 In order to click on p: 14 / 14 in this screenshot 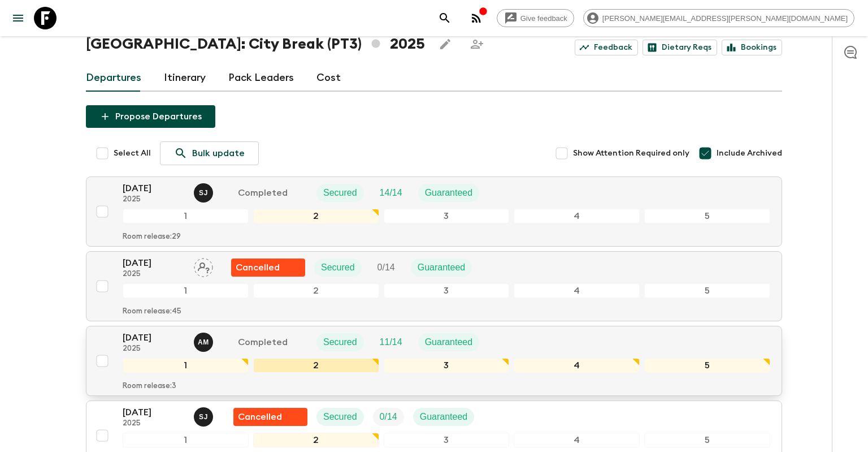, I will do `click(391, 193)`.